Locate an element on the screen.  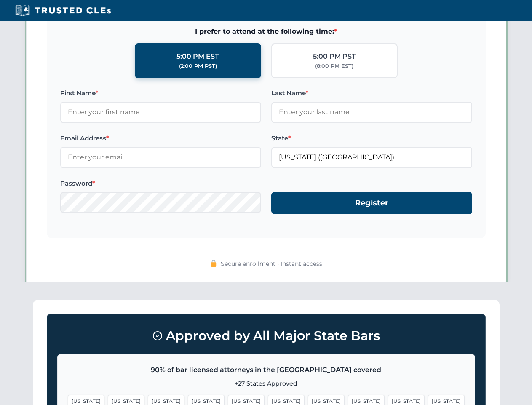
label: First Name is located at coordinates (161, 93).